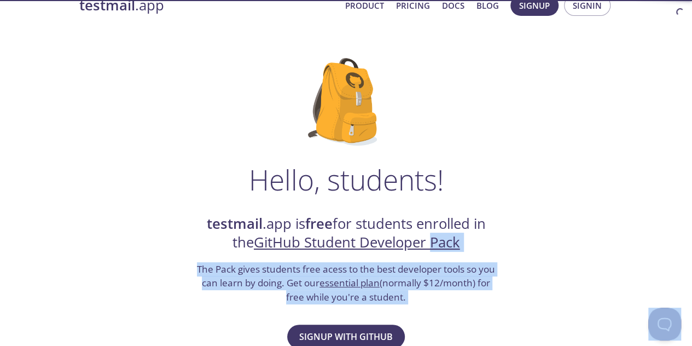 The width and height of the screenshot is (692, 346). Describe the element at coordinates (350, 282) in the screenshot. I see `a: essential plan` at that location.